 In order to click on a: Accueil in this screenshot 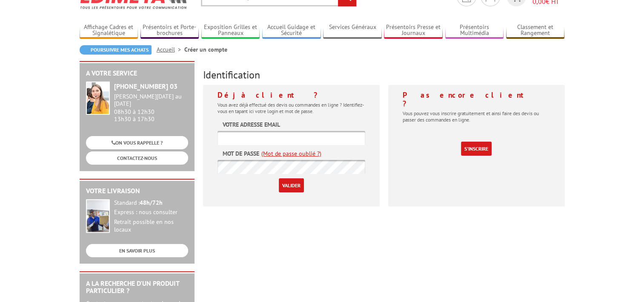, I will do `click(170, 49)`.